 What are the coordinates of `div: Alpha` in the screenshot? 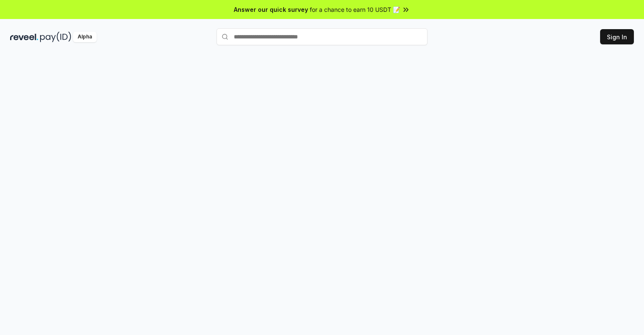 It's located at (85, 37).